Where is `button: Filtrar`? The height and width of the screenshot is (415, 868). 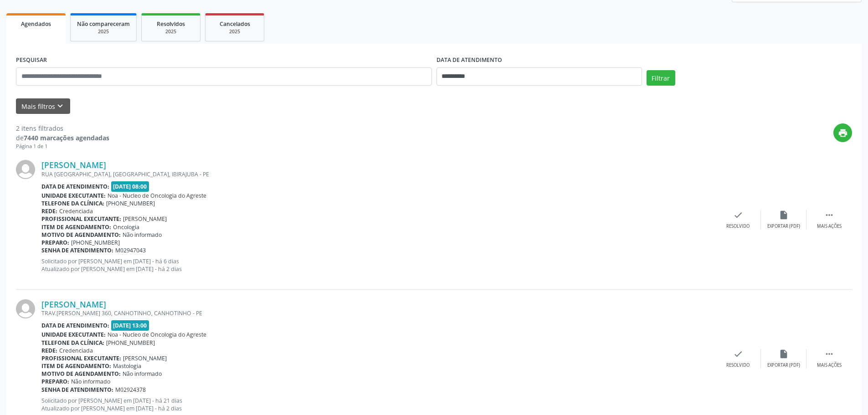 button: Filtrar is located at coordinates (661, 78).